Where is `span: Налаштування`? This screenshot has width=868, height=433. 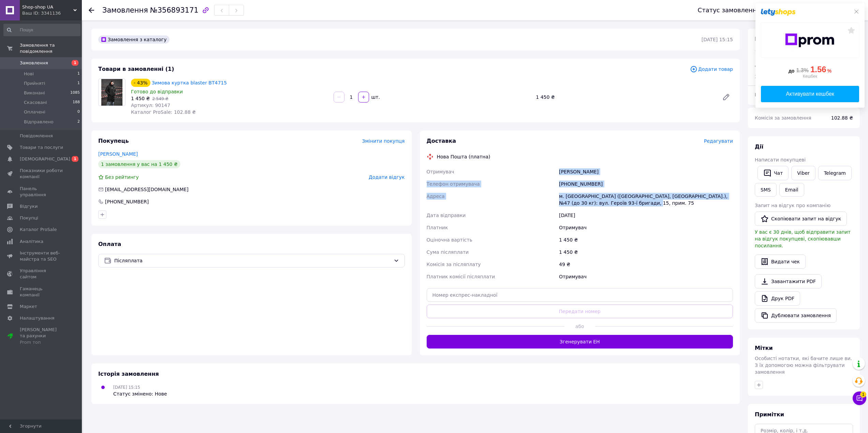 span: Налаштування is located at coordinates (37, 318).